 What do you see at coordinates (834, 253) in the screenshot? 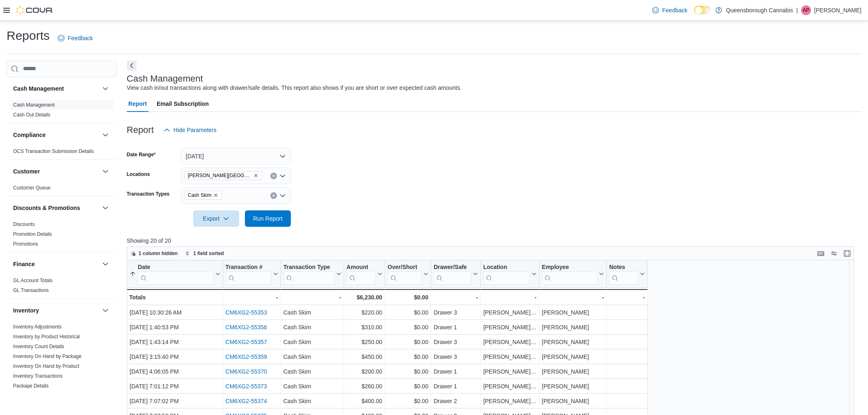
I see `button: Display options` at bounding box center [834, 253].